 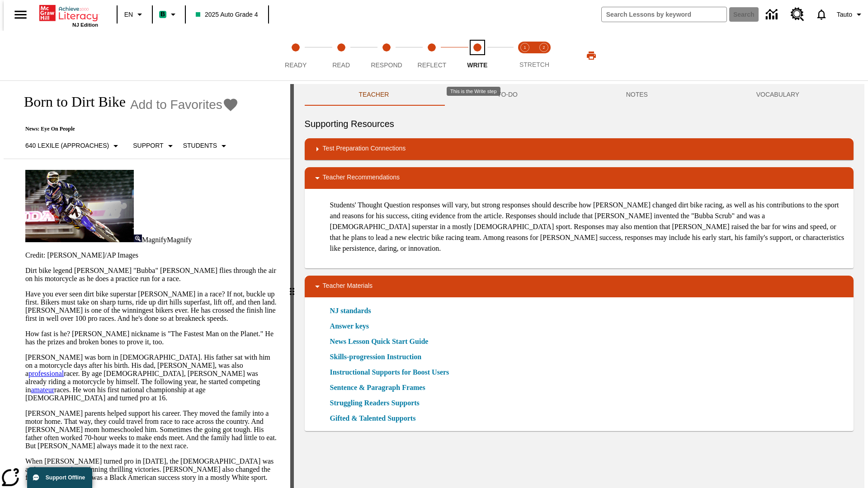 What do you see at coordinates (129, 14) in the screenshot?
I see `span: EN` at bounding box center [129, 14].